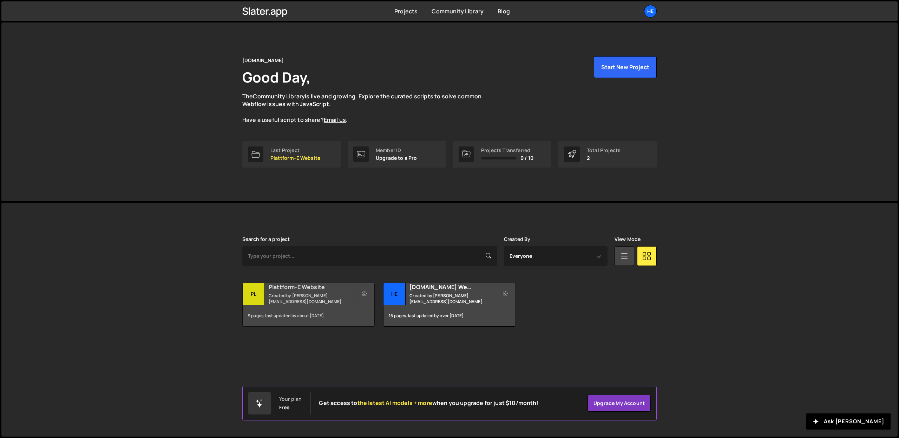 The height and width of the screenshot is (438, 899). Describe the element at coordinates (295, 158) in the screenshot. I see `p: Plattform-E Website` at that location.